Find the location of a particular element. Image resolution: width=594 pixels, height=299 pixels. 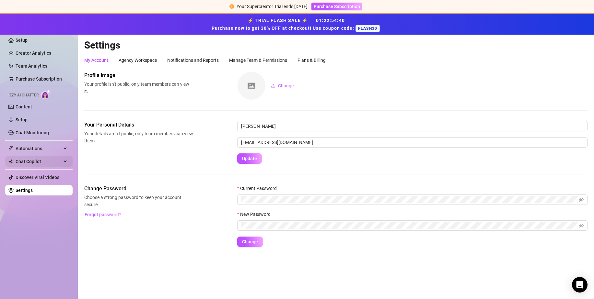

button: Update is located at coordinates (250, 159).